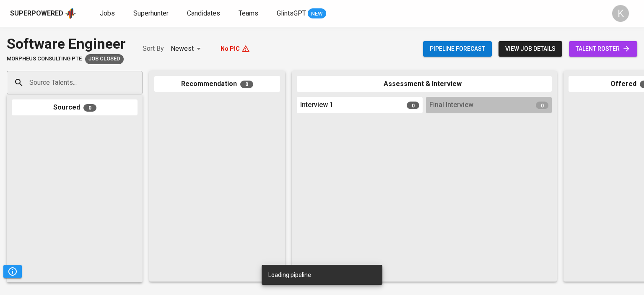 This screenshot has height=295, width=644. I want to click on span: Candidates, so click(203, 13).